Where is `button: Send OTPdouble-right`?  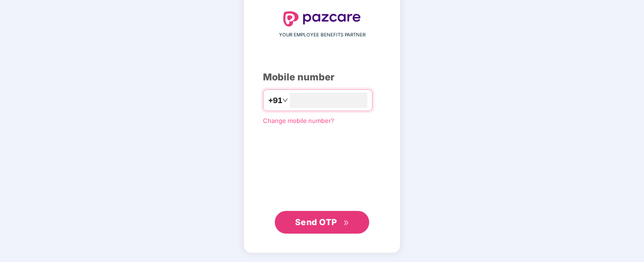
button: Send OTPdouble-right is located at coordinates (322, 222).